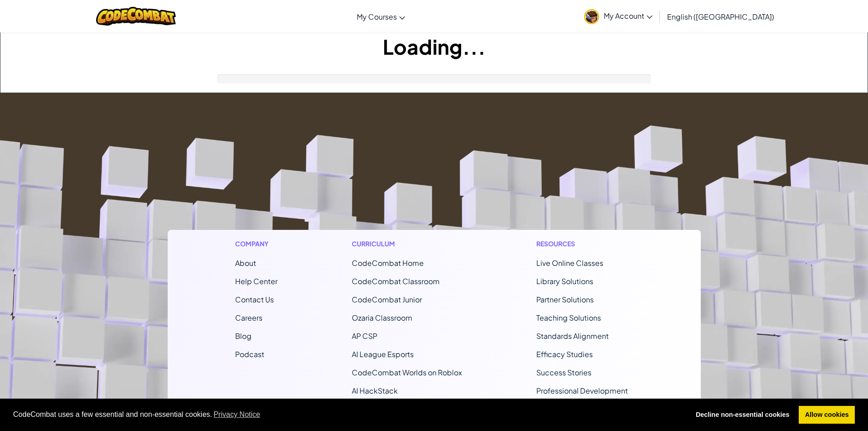  What do you see at coordinates (254, 299) in the screenshot?
I see `span: Contact Us` at bounding box center [254, 299].